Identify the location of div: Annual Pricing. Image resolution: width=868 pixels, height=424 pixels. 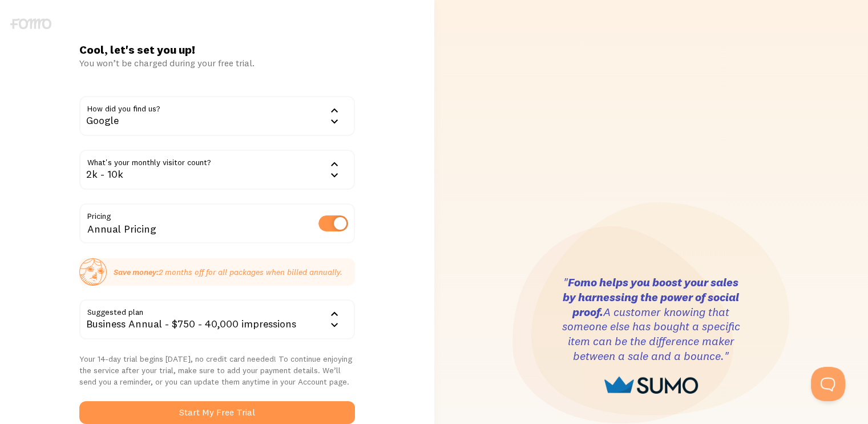
(217, 224).